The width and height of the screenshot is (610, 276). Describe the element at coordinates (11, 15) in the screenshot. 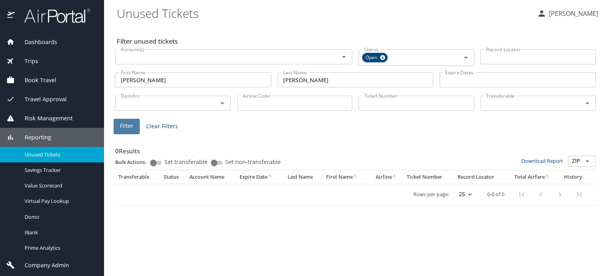

I see `img: icon-airportal.png` at that location.